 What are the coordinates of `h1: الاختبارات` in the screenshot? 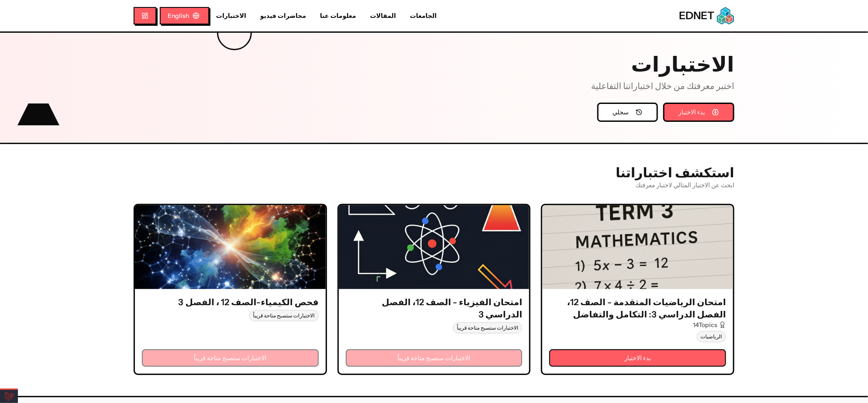 It's located at (588, 64).